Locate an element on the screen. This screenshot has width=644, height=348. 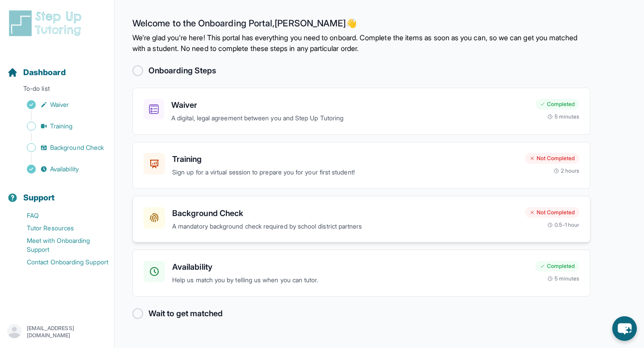
img: logo is located at coordinates (47, 23).